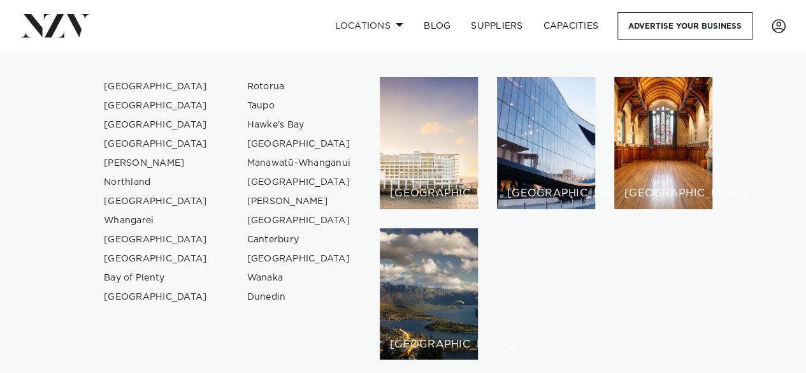  Describe the element at coordinates (155, 220) in the screenshot. I see `a: Whangarei` at that location.